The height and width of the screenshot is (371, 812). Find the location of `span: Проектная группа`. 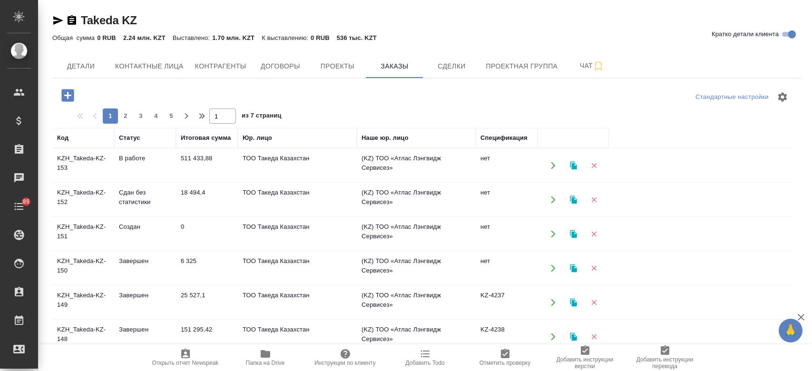

span: Проектная группа is located at coordinates (522, 66).